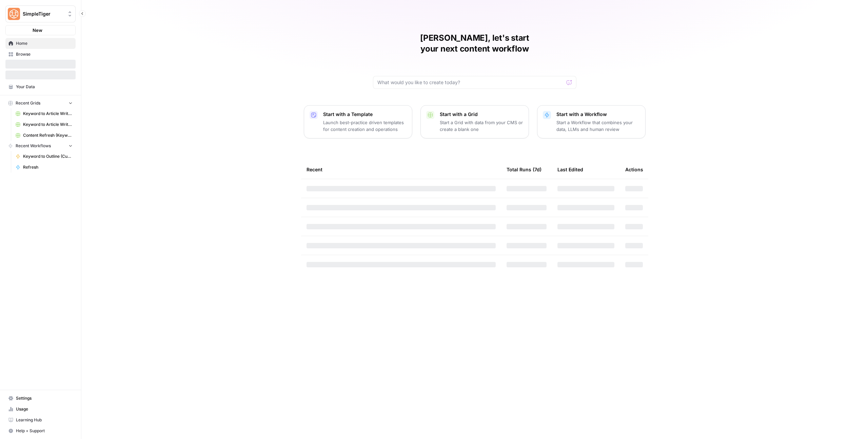 The width and height of the screenshot is (868, 439). What do you see at coordinates (44, 167) in the screenshot?
I see `a: Refresh` at bounding box center [44, 167].